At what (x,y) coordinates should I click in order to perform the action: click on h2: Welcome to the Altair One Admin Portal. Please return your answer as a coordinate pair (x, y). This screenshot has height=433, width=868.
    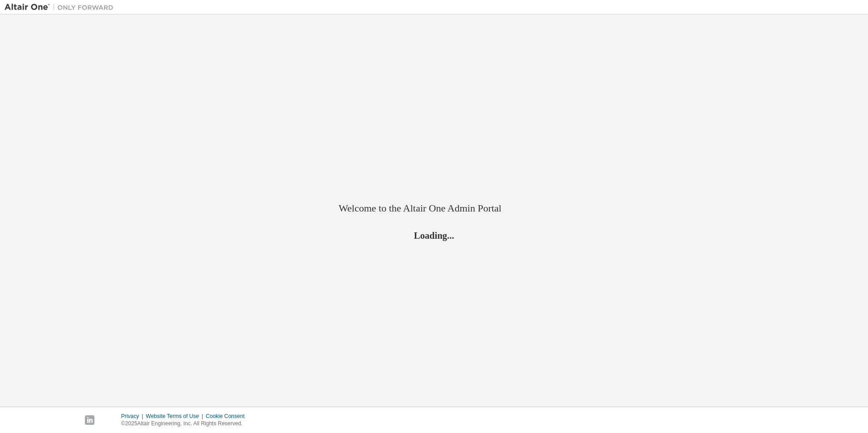
    Looking at the image, I should click on (434, 208).